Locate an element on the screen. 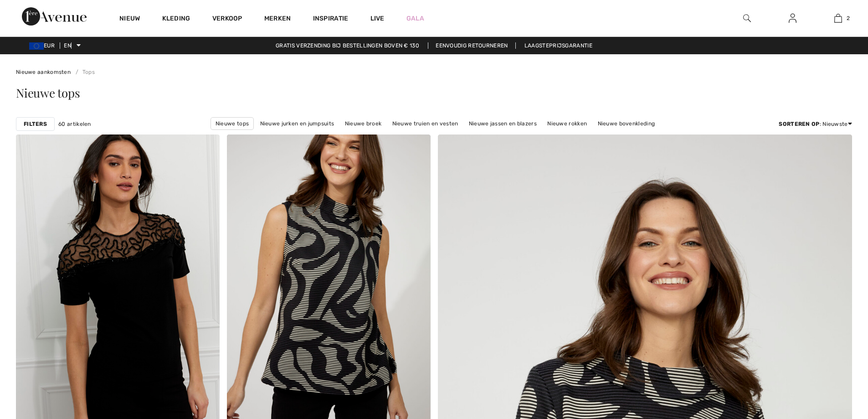 This screenshot has width=868, height=419. a: Nieuwe jassen en blazers is located at coordinates (502, 123).